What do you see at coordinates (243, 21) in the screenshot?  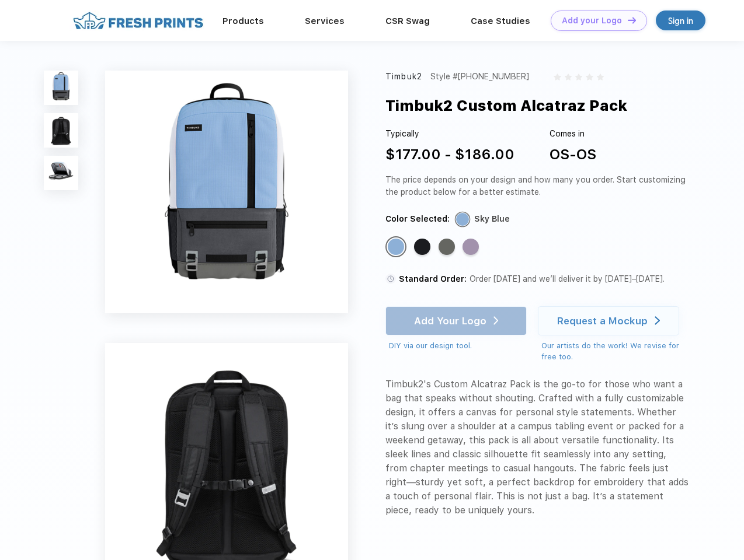 I see `a: Products` at bounding box center [243, 21].